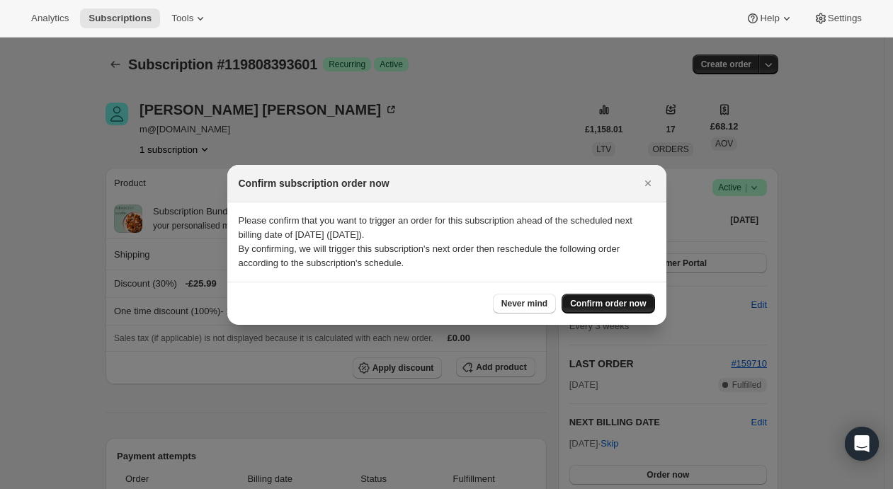 The height and width of the screenshot is (489, 893). I want to click on span: Tools, so click(182, 18).